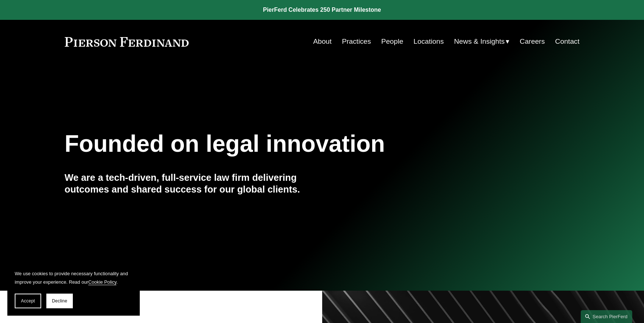 Image resolution: width=644 pixels, height=323 pixels. Describe the element at coordinates (567, 41) in the screenshot. I see `a: Contact` at that location.